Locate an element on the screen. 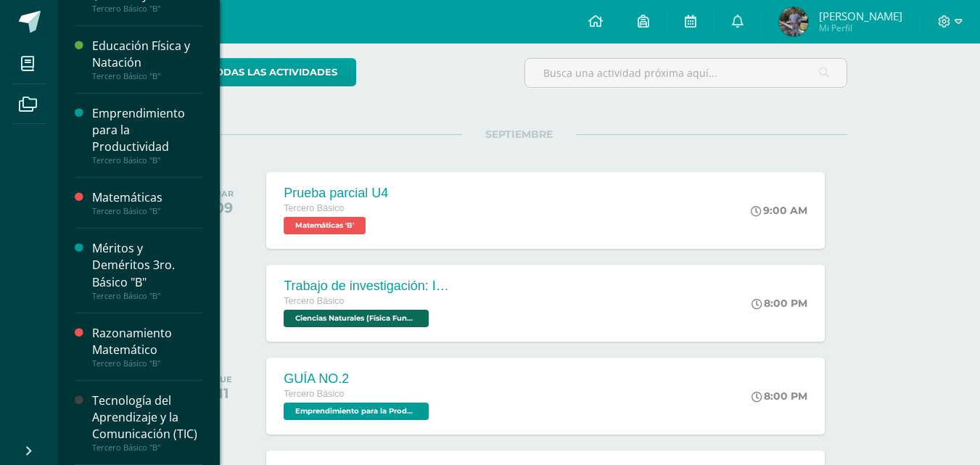 This screenshot has width=980, height=465. input: Busca una actividad próxima aquí... is located at coordinates (685, 72).